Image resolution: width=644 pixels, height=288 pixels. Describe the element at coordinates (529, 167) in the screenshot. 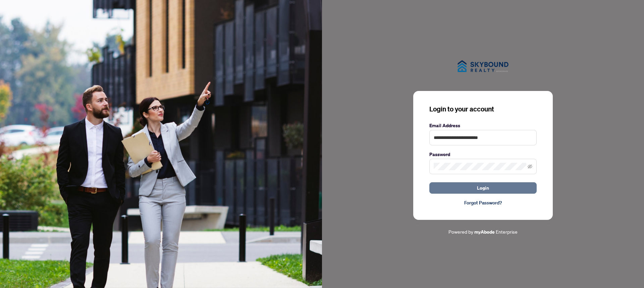

I see `span: eye-invisible` at that location.